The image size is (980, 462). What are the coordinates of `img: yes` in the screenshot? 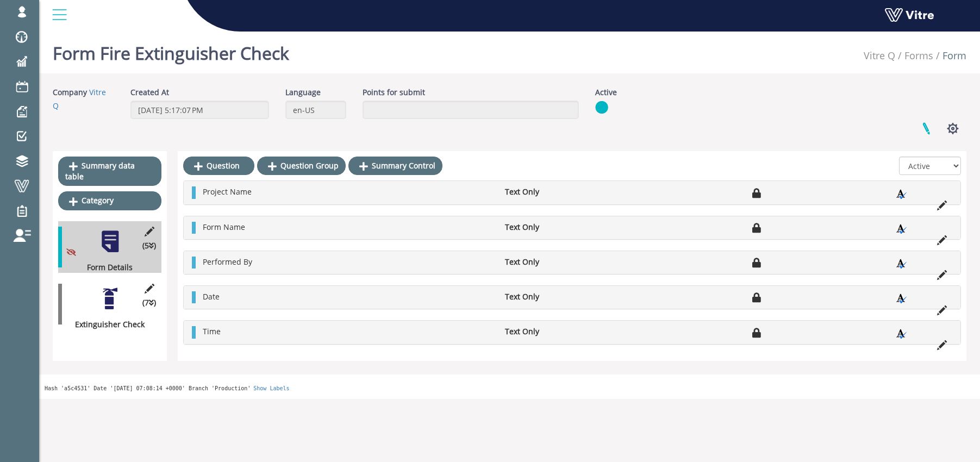 It's located at (601, 107).